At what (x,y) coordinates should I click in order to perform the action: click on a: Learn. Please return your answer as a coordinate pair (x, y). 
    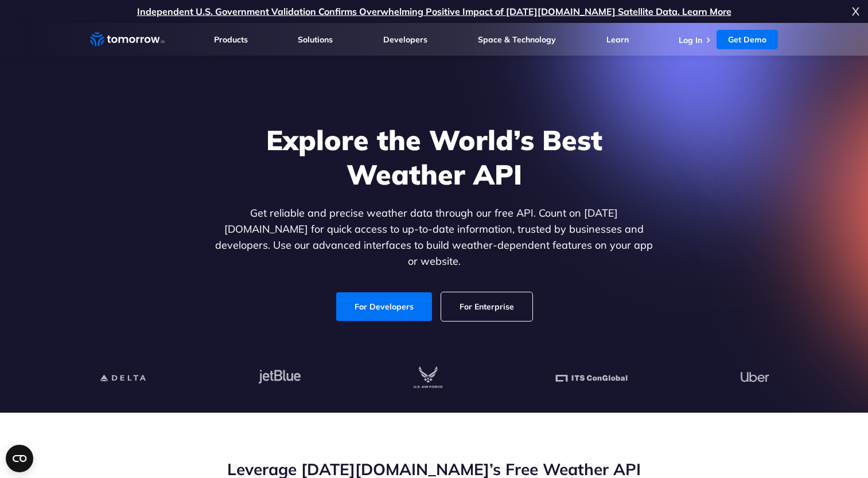
    Looking at the image, I should click on (618, 39).